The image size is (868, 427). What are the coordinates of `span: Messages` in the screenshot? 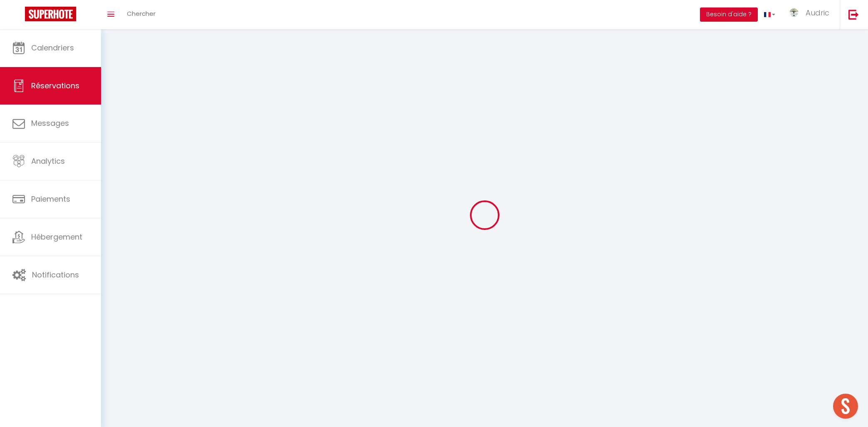 It's located at (50, 123).